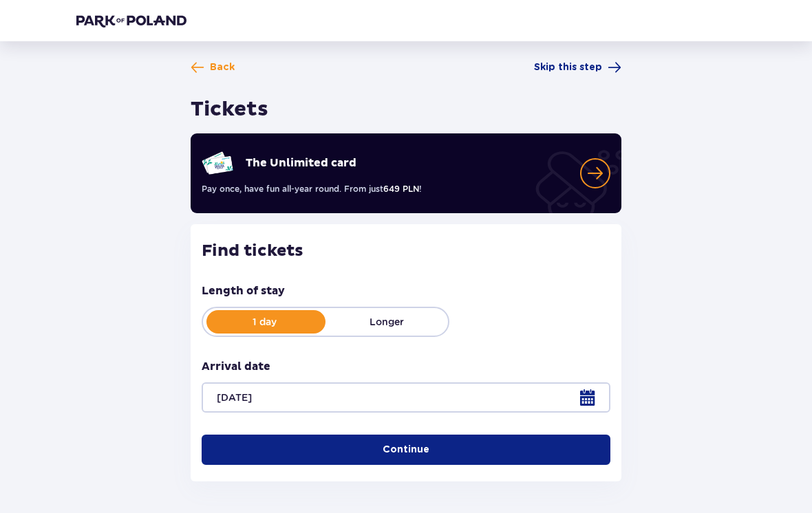 The image size is (812, 513). What do you see at coordinates (213, 68) in the screenshot?
I see `a: Back` at bounding box center [213, 68].